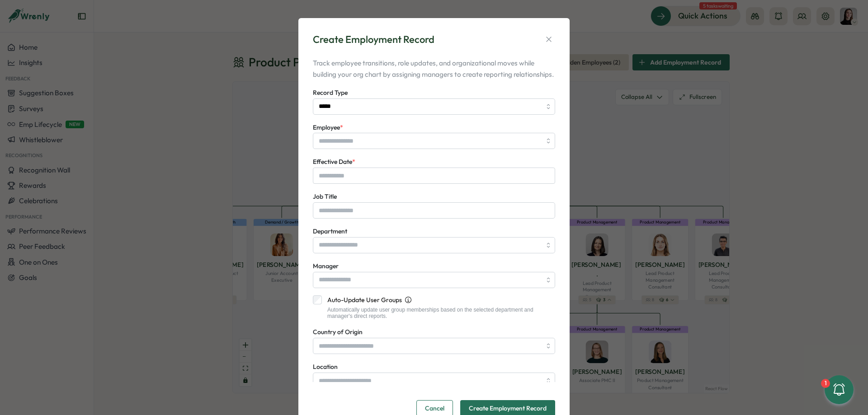 The height and width of the screenshot is (415, 868). I want to click on span: Location, so click(325, 367).